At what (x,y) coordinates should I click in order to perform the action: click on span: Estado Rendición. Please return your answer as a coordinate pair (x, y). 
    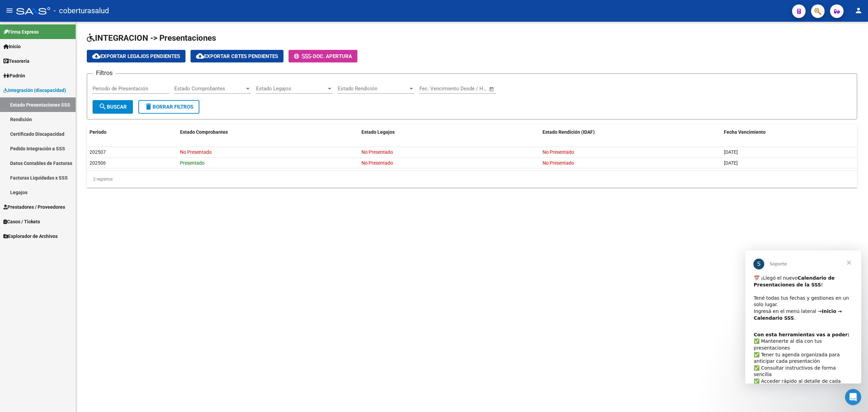
    Looking at the image, I should click on (373, 88).